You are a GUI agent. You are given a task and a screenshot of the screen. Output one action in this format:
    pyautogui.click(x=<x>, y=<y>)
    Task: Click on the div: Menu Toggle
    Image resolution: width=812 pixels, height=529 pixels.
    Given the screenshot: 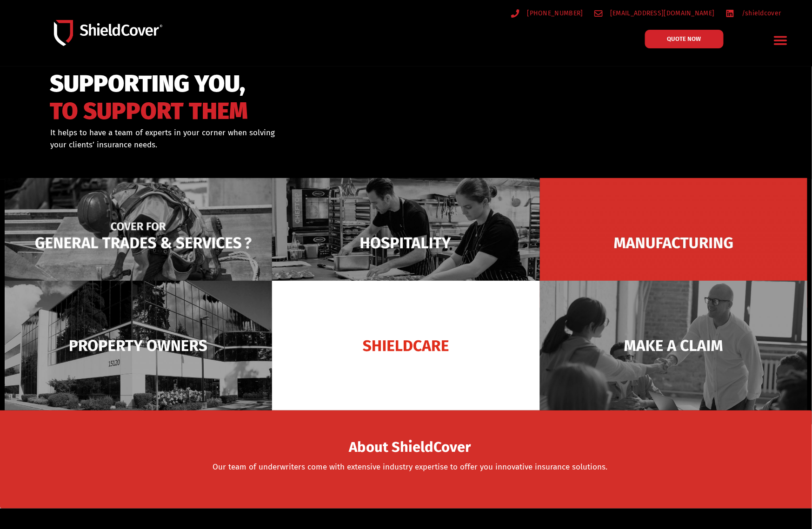 What is the action you would take?
    pyautogui.click(x=780, y=40)
    